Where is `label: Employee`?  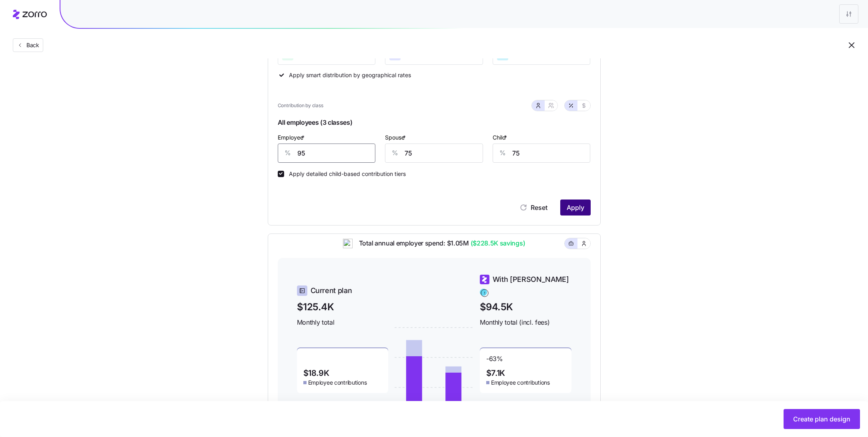
label: Employee is located at coordinates (292, 137).